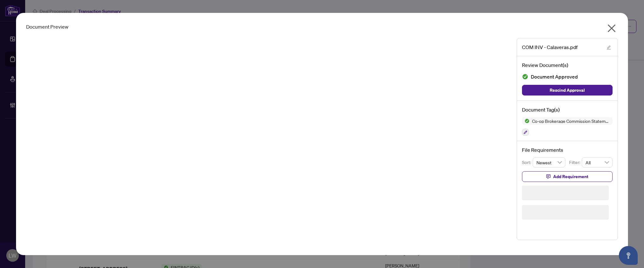 The height and width of the screenshot is (268, 644). What do you see at coordinates (567, 90) in the screenshot?
I see `span: Rescind Approval` at bounding box center [567, 90].